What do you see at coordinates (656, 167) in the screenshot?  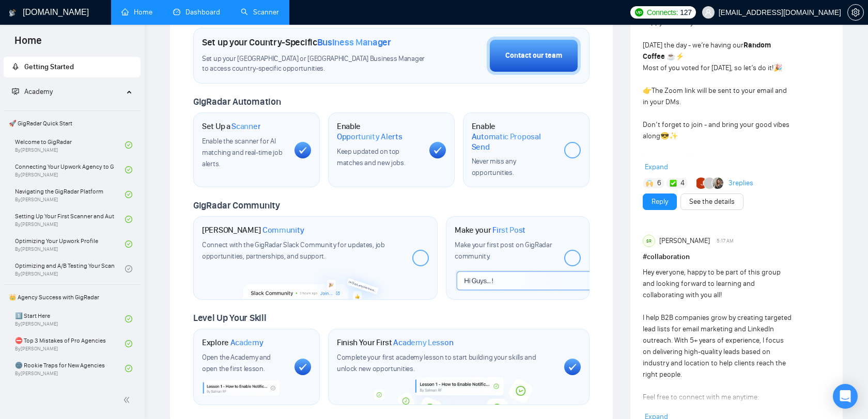 I see `span: Expand` at bounding box center [656, 167].